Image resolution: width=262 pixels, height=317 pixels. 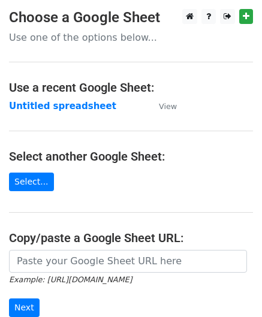 I want to click on small: View, so click(x=168, y=106).